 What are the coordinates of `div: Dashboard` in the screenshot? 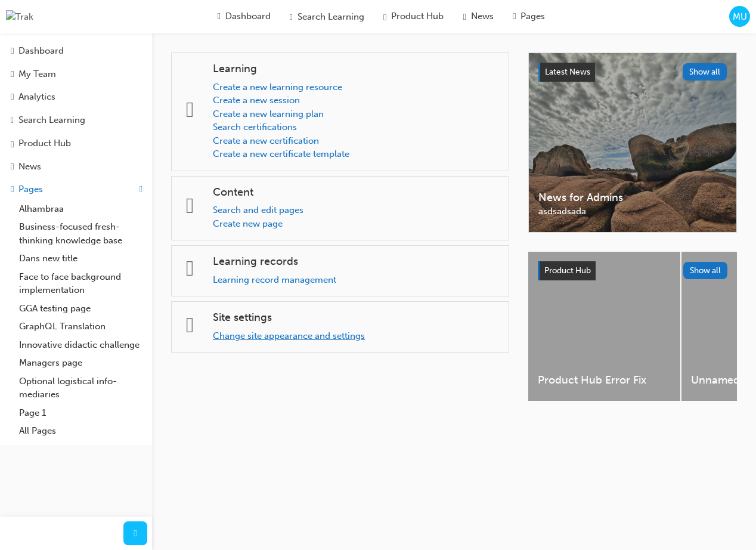 It's located at (41, 51).